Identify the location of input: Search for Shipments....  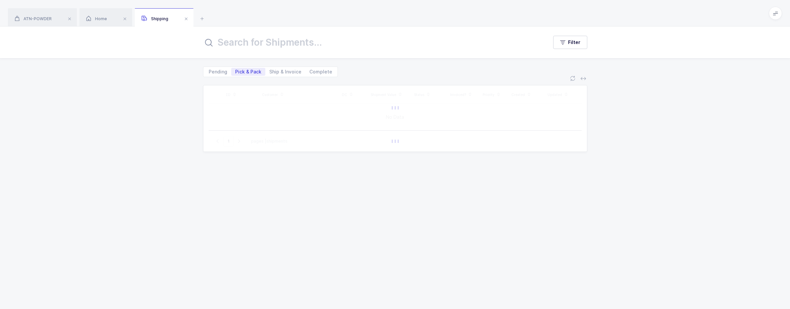
(371, 42).